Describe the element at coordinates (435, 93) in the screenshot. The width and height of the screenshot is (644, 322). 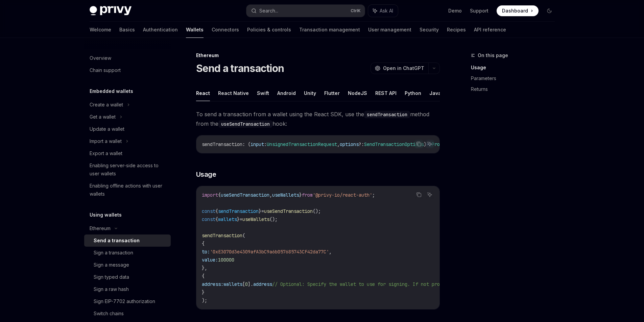
I see `button: Java` at that location.